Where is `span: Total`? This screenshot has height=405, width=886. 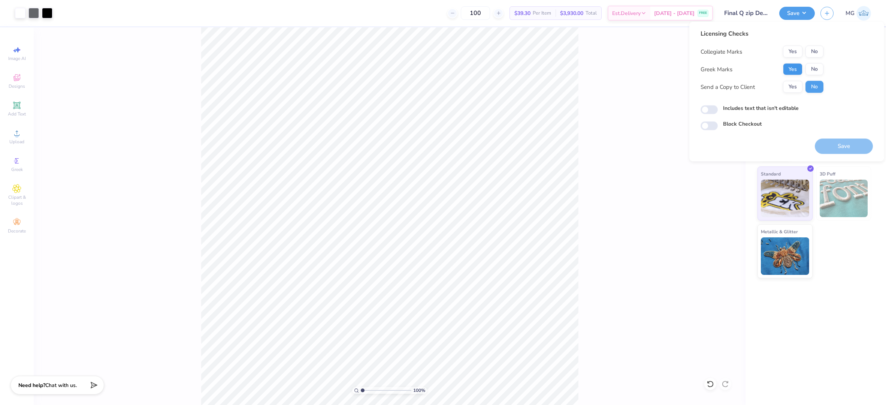 span: Total is located at coordinates (591, 13).